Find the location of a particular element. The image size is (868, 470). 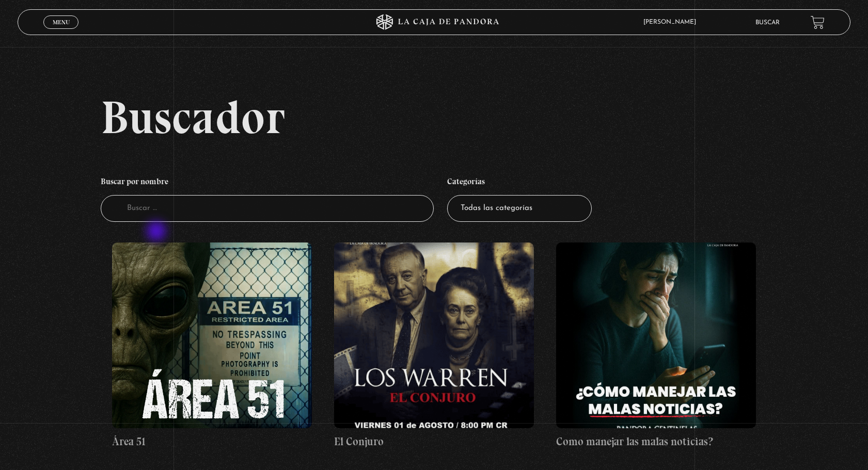

h4: Buscar por nombre is located at coordinates (268, 183).